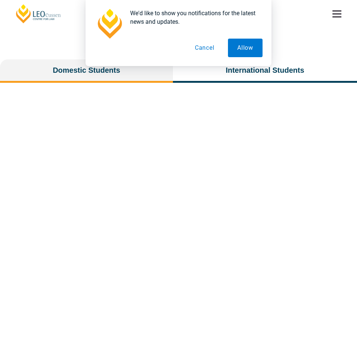 The image size is (357, 340). I want to click on div: We'd like to show you notifications for the latest news and updates., so click(193, 17).